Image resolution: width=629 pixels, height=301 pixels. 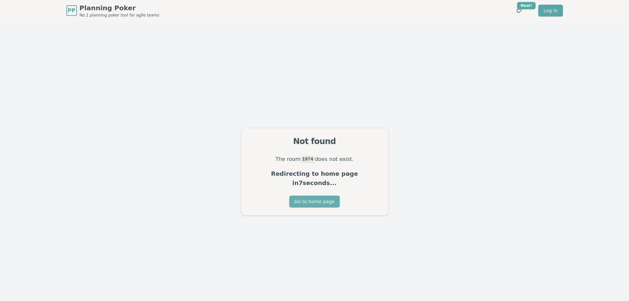 I want to click on a: Log in, so click(x=550, y=11).